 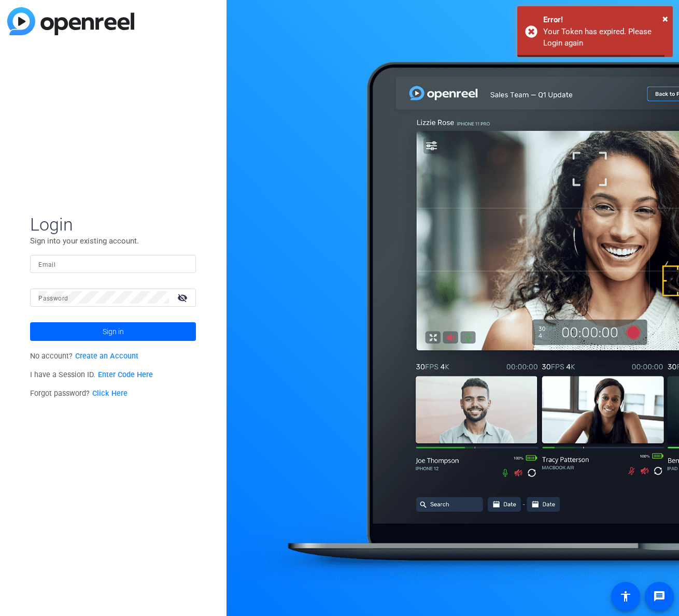 What do you see at coordinates (47, 265) in the screenshot?
I see `mat-label: Email` at bounding box center [47, 265].